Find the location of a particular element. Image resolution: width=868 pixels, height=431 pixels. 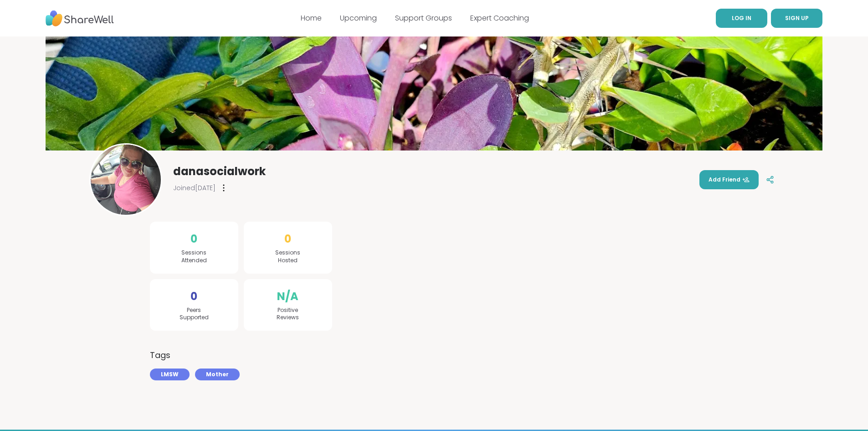

button: SIGN UP is located at coordinates (796, 18).